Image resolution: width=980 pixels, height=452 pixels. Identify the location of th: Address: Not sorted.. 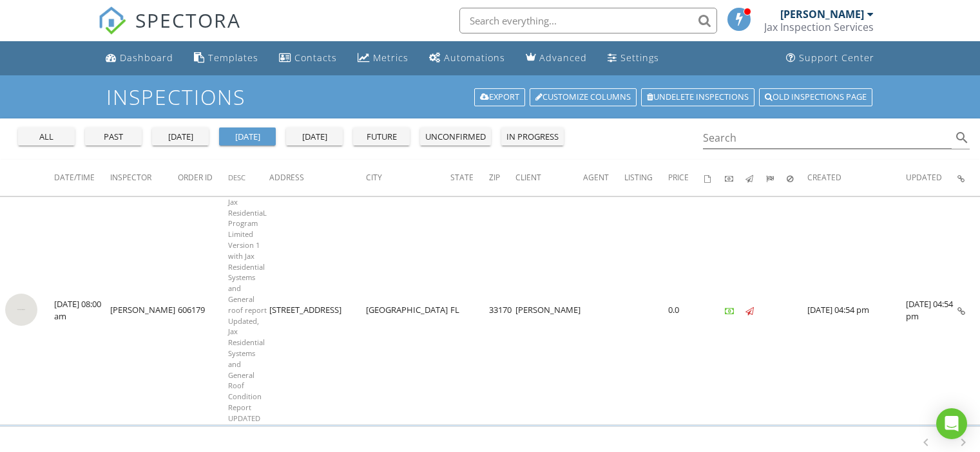
(317, 178).